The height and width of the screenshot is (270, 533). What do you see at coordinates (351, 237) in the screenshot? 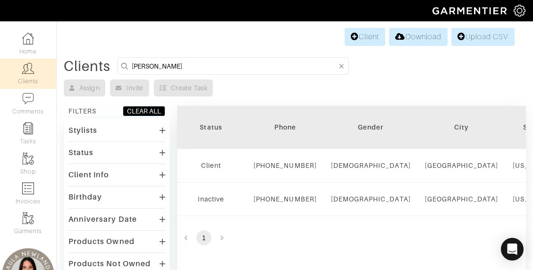
I see `nav: pagination navigation` at bounding box center [351, 237].